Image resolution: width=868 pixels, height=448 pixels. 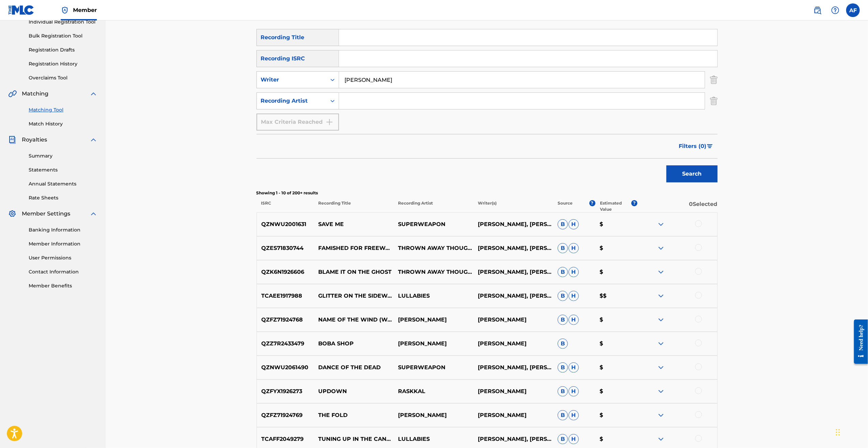 I want to click on img: Member Settings, so click(x=12, y=214).